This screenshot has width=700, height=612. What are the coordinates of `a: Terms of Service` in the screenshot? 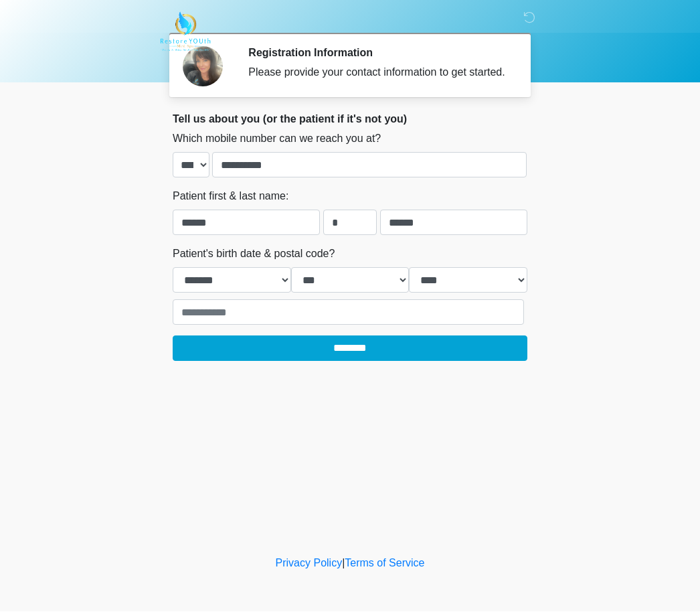 It's located at (384, 563).